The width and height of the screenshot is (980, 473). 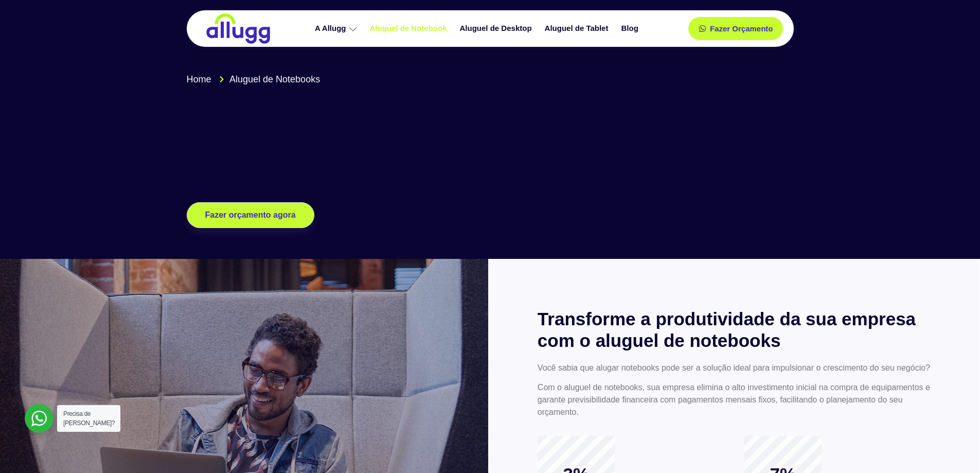 What do you see at coordinates (741, 29) in the screenshot?
I see `span: Fazer Orçamento` at bounding box center [741, 29].